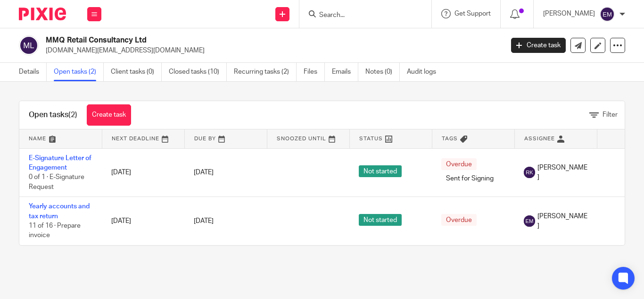 The width and height of the screenshot is (644, 299). I want to click on a: E-Signature Letter of Engagement, so click(60, 163).